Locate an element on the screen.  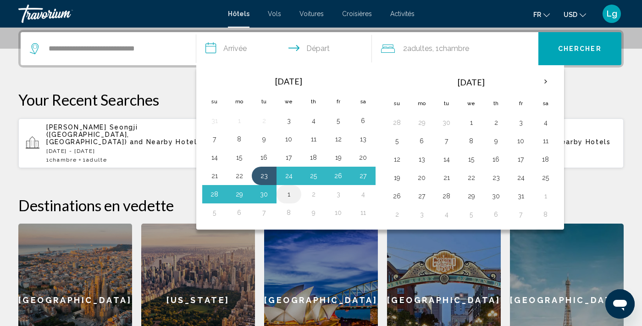
a: Activités is located at coordinates (402, 14).